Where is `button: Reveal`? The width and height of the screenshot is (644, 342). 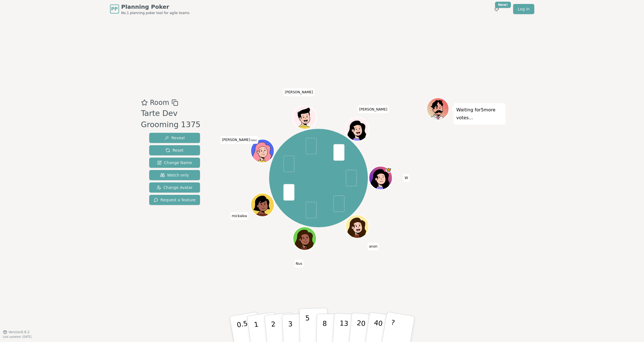 button: Reveal is located at coordinates (175, 138).